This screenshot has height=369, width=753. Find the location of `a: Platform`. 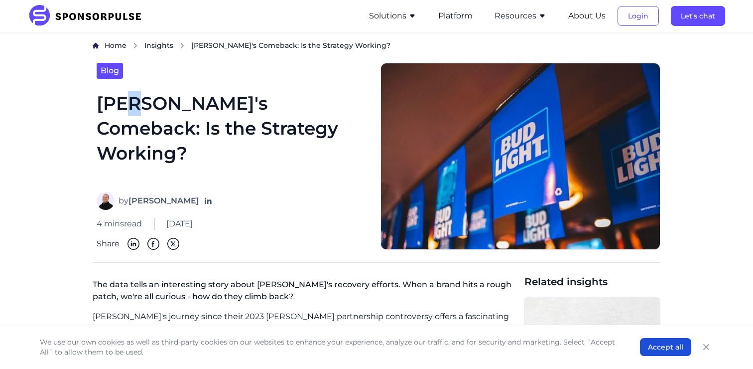

a: Platform is located at coordinates (455, 16).